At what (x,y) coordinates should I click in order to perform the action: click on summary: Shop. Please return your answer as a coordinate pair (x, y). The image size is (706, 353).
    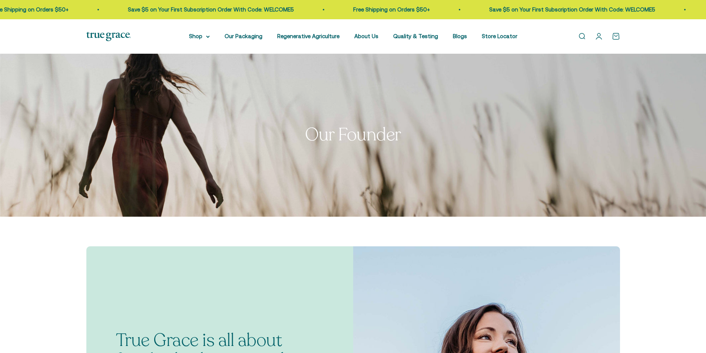
    Looking at the image, I should click on (199, 36).